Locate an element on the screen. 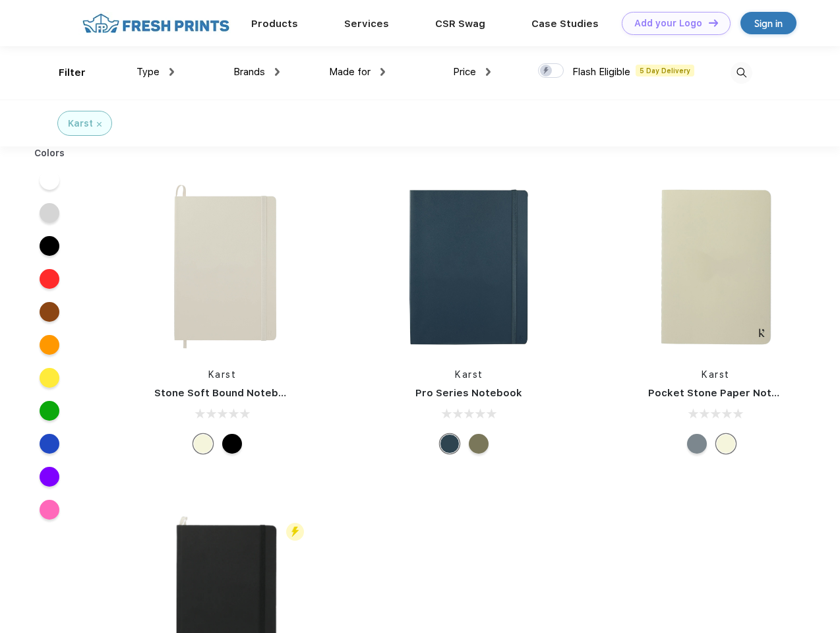 This screenshot has width=840, height=633. span: Type is located at coordinates (147, 72).